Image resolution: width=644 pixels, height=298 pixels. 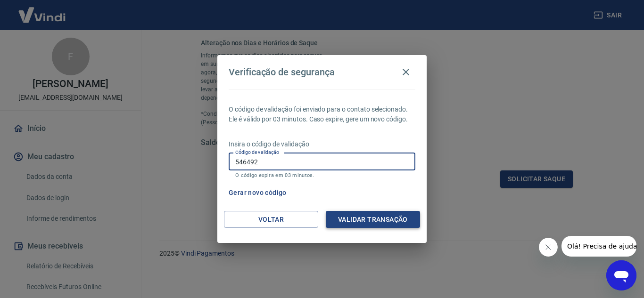 What do you see at coordinates (373, 220) in the screenshot?
I see `button: Validar transação` at bounding box center [373, 220].